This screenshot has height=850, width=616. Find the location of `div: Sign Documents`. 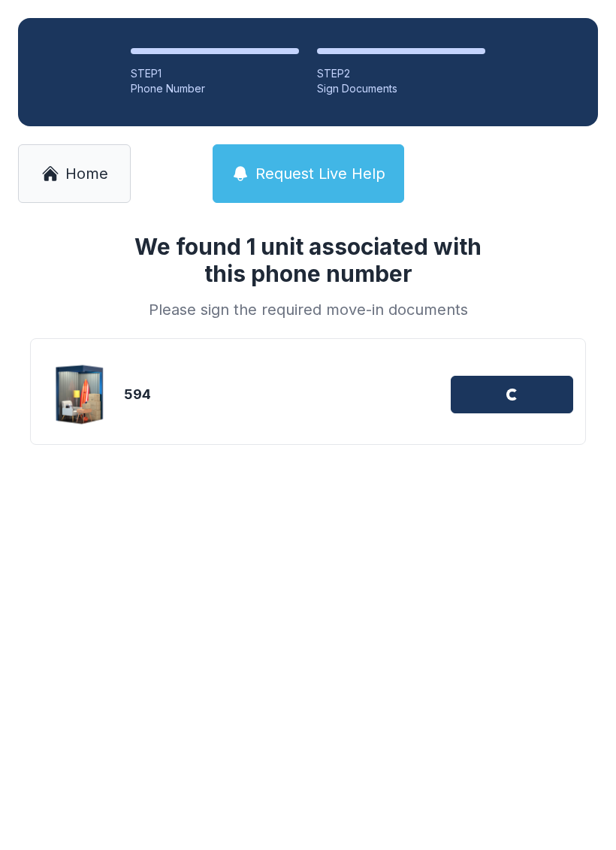

div: Sign Documents is located at coordinates (401, 88).